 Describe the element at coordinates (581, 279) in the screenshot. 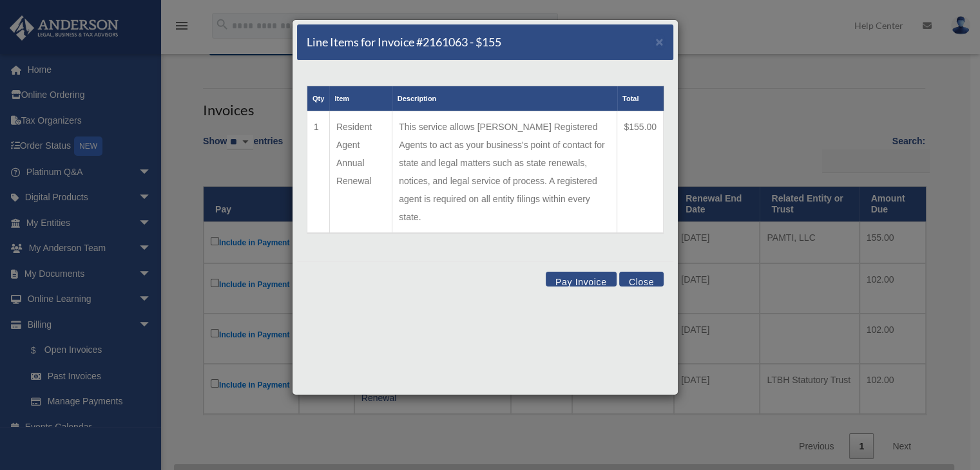

I see `button: Pay Invoice` at that location.